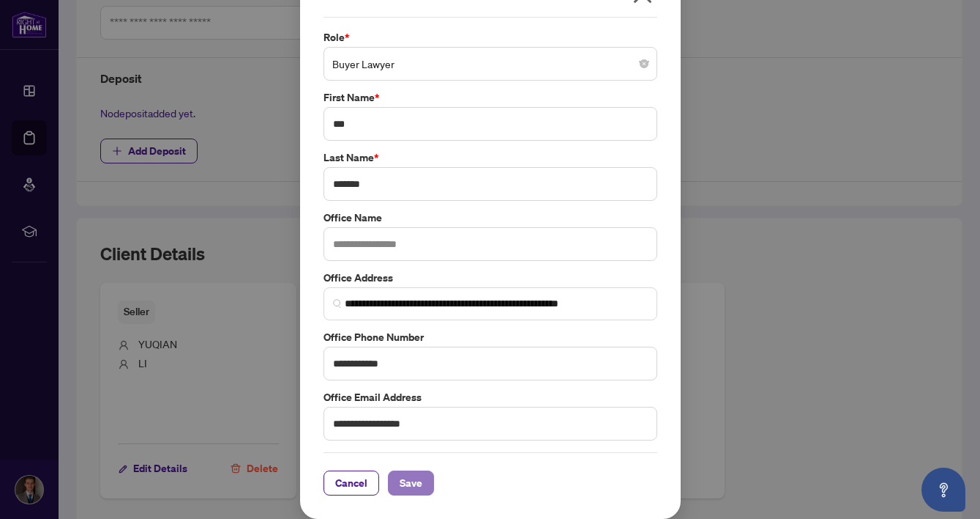 The image size is (980, 519). Describe the element at coordinates (490, 337) in the screenshot. I see `label: Office Phone Number` at that location.